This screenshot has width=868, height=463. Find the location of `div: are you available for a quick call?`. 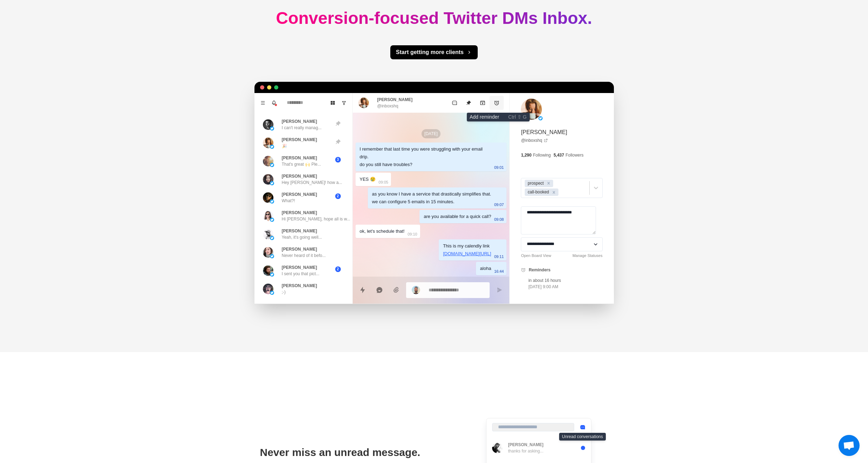

div: are you available for a quick call? is located at coordinates (457, 217).